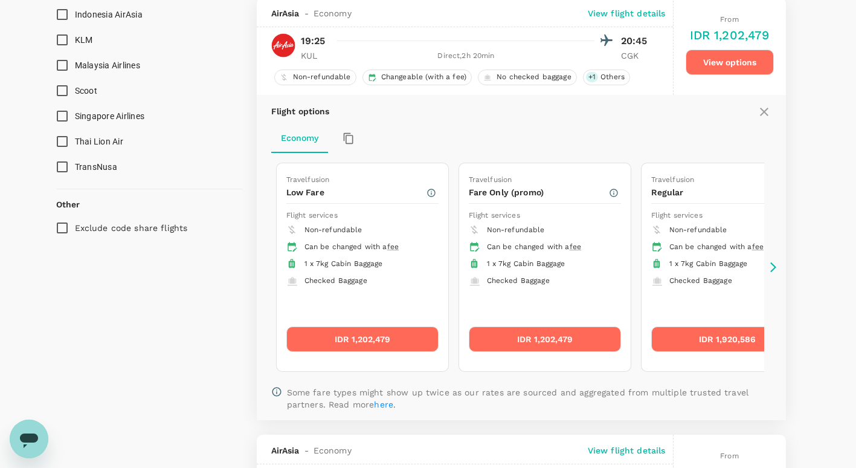 This screenshot has width=856, height=468. What do you see at coordinates (721, 192) in the screenshot?
I see `p: Regular` at bounding box center [721, 192].